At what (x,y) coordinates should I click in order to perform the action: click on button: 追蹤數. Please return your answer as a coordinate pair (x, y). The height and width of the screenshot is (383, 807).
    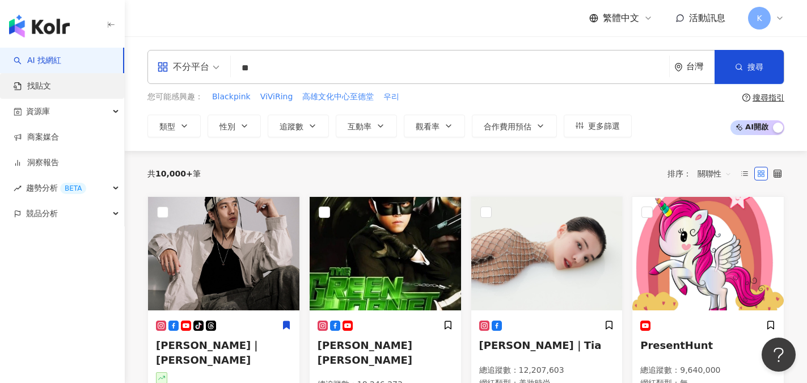
    Looking at the image, I should click on (298, 126).